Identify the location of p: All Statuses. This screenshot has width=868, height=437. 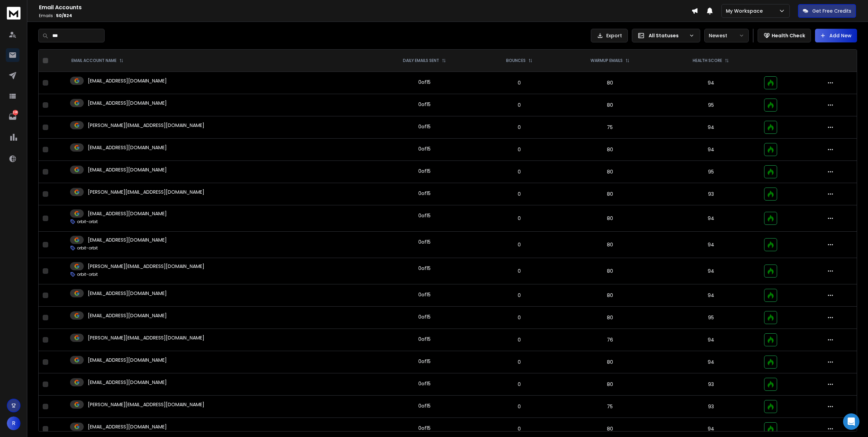
(667, 36).